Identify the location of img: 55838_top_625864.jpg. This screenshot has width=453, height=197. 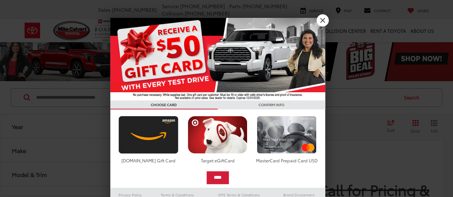
(218, 59).